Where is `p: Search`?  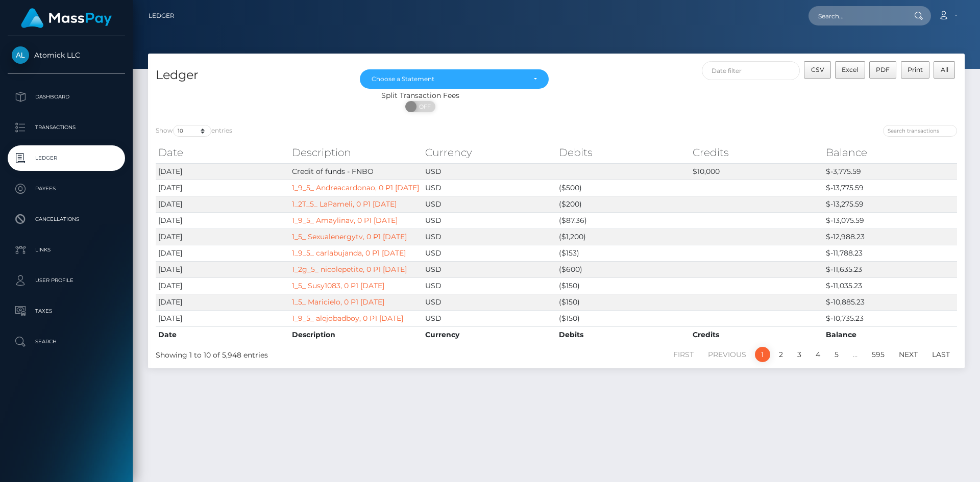
p: Search is located at coordinates (66, 342).